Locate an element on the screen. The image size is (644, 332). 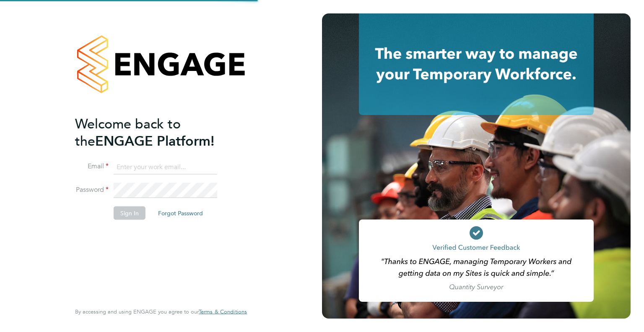
span: Terms & Conditions is located at coordinates (223, 312).